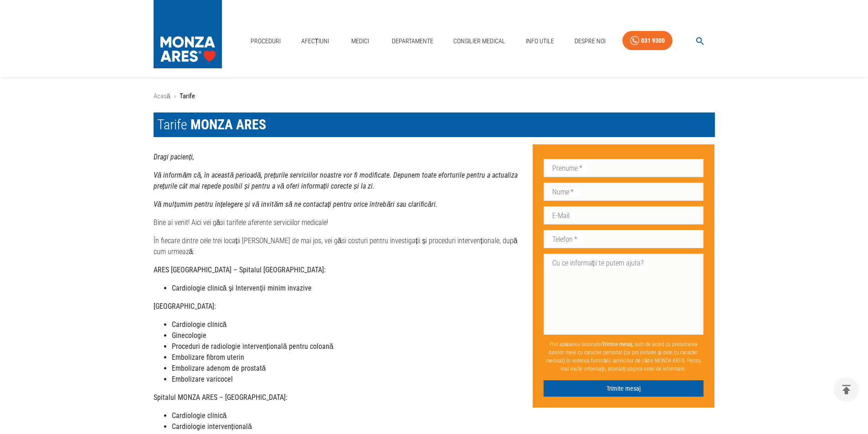  I want to click on strong: Dragi pacienți,, so click(174, 157).